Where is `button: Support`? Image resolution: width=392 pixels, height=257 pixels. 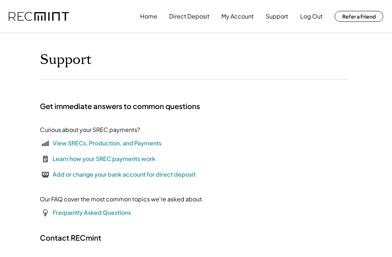 button: Support is located at coordinates (277, 16).